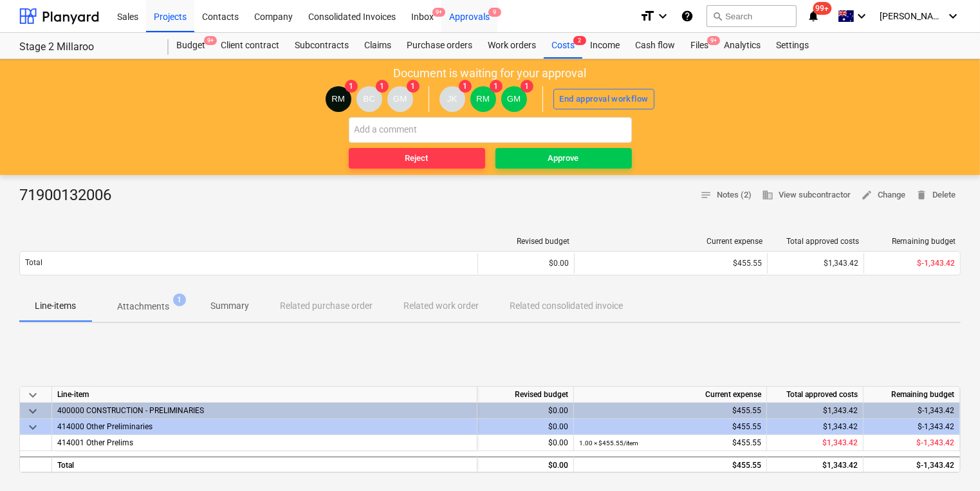 Image resolution: width=980 pixels, height=491 pixels. What do you see at coordinates (321, 46) in the screenshot?
I see `div: Subcontracts` at bounding box center [321, 46].